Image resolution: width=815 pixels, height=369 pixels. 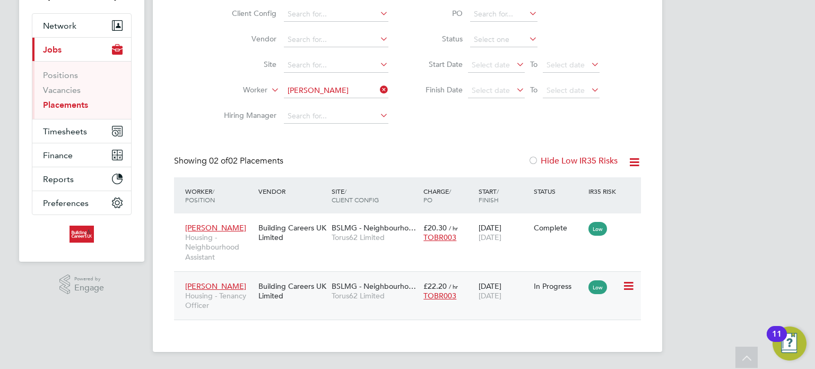 What do you see at coordinates (81, 234) in the screenshot?
I see `img: buildingcareersuk-logo-retina.png` at bounding box center [81, 234].